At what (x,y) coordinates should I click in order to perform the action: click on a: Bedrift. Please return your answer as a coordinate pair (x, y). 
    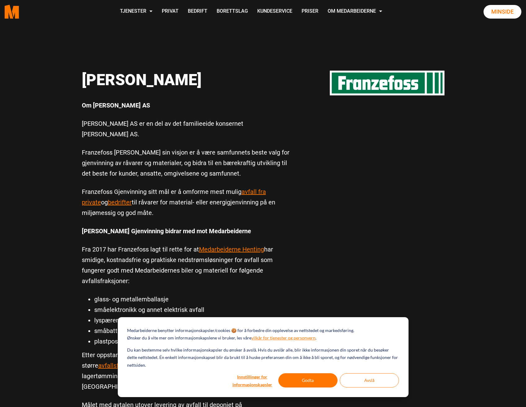
    Looking at the image, I should click on (198, 11).